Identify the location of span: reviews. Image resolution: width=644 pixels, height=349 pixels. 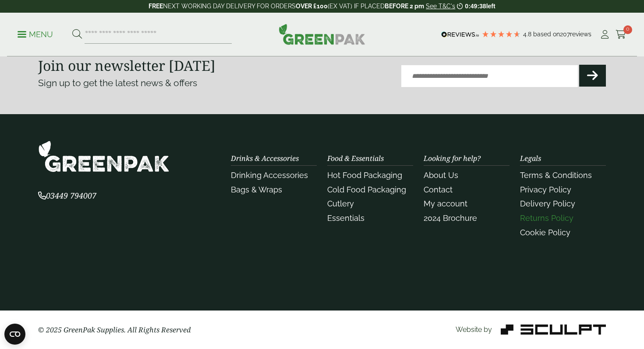
(580, 34).